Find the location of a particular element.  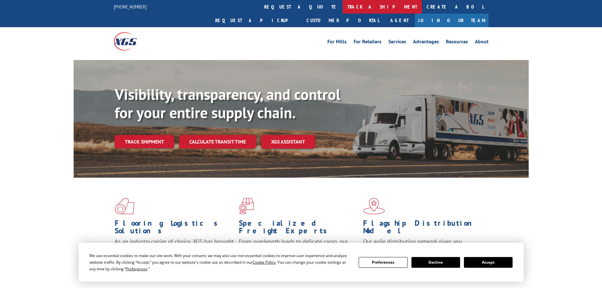

span: Our agile distribution network gives you nationwide inventory management on demand. is located at coordinates (421, 245).